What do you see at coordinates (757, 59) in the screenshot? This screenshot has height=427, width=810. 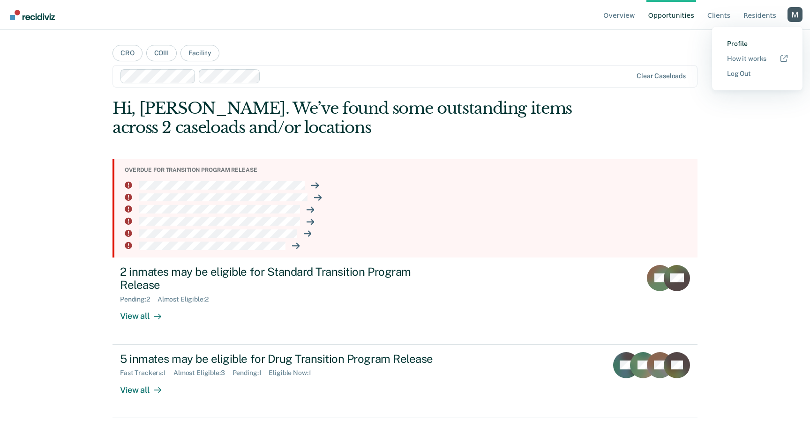 I see `a: How it works` at bounding box center [757, 59].